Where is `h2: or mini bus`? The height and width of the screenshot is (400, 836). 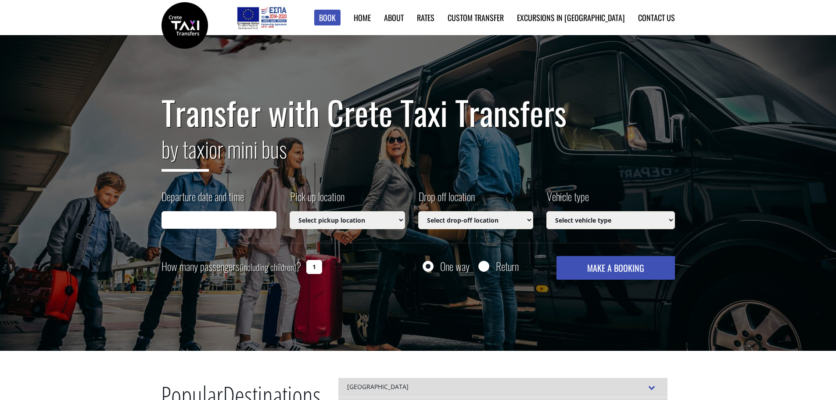
h2: or mini bus is located at coordinates (418, 155).